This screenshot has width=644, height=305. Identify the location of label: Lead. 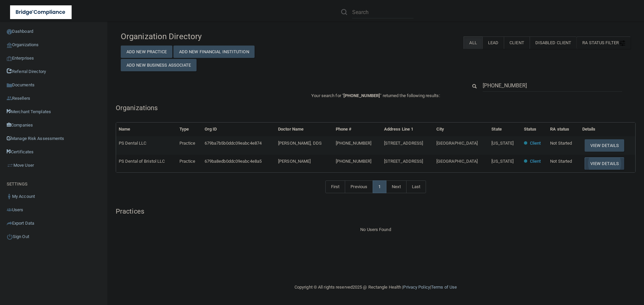
(493, 42).